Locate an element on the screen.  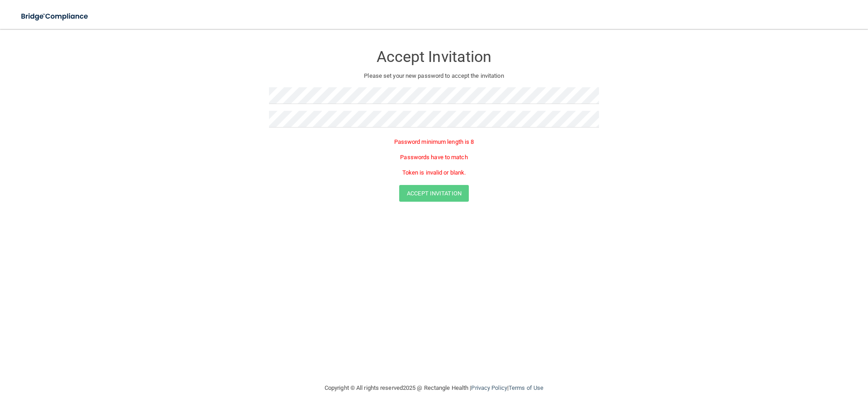
button: Accept Invitation is located at coordinates (434, 193).